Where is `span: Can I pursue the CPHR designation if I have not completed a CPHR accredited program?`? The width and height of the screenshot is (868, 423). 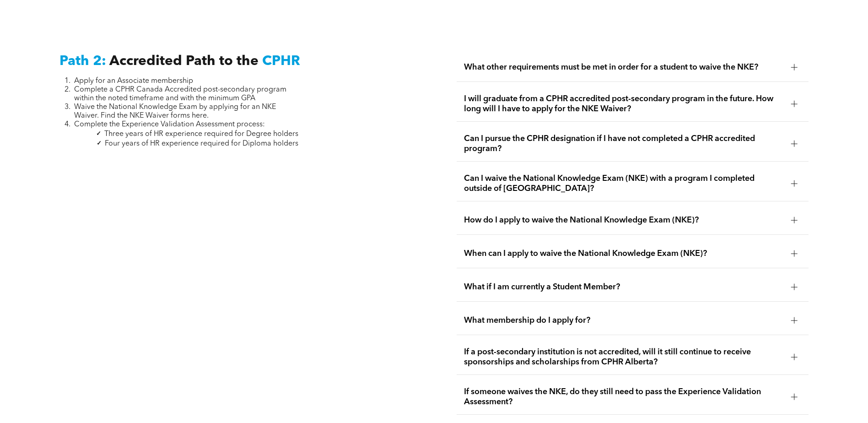 span: Can I pursue the CPHR designation if I have not completed a CPHR accredited program? is located at coordinates (623, 144).